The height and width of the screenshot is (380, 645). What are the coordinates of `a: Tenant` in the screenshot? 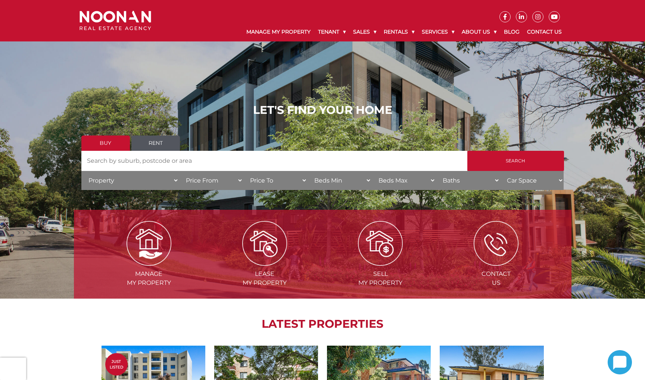 It's located at (332, 32).